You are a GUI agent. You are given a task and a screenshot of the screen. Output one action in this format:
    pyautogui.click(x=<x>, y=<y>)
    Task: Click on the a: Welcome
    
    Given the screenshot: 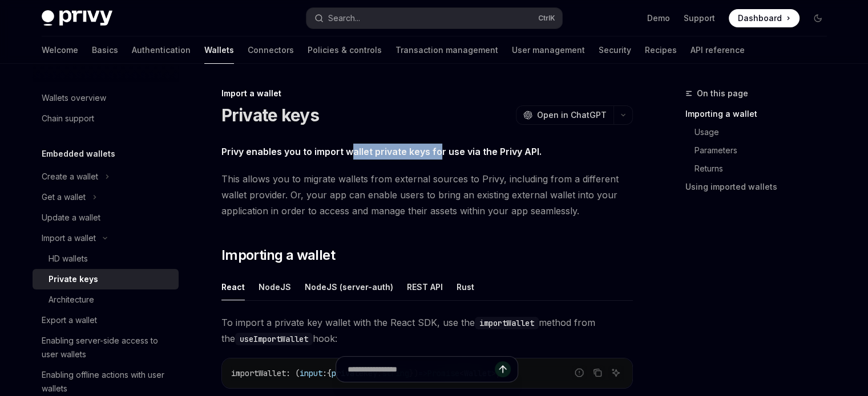 What is the action you would take?
    pyautogui.click(x=60, y=50)
    